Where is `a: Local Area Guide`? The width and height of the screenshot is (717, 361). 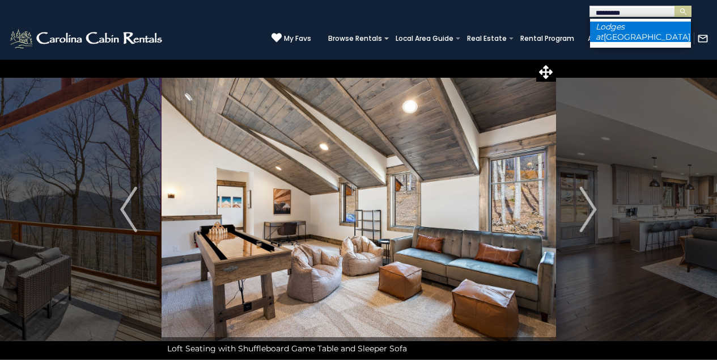
a: Local Area Guide is located at coordinates (425, 39).